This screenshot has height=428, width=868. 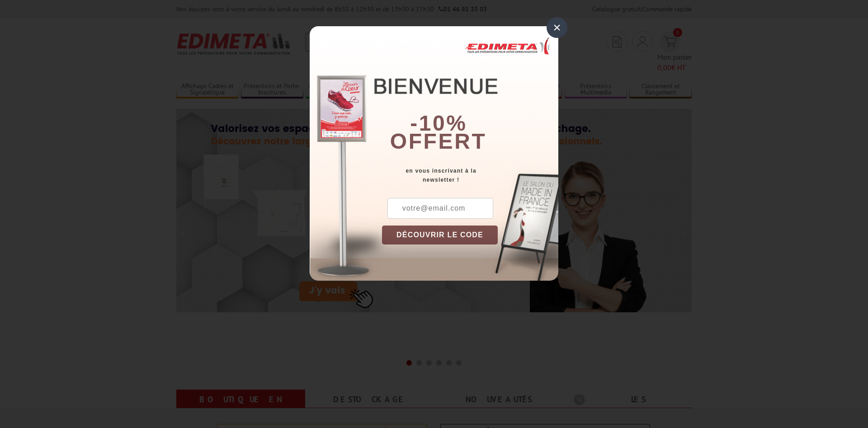 What do you see at coordinates (440, 208) in the screenshot?
I see `input: votre@email.com` at bounding box center [440, 208].